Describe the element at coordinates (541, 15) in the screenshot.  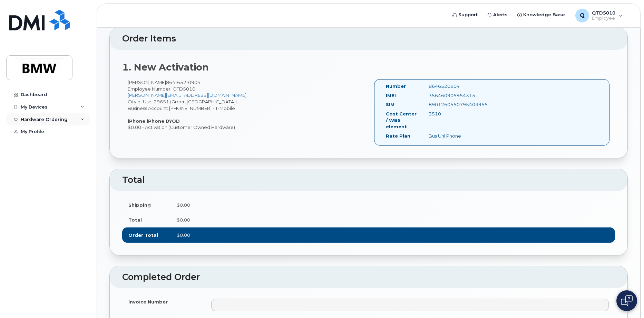
I see `a: Knowledge Base` at that location.